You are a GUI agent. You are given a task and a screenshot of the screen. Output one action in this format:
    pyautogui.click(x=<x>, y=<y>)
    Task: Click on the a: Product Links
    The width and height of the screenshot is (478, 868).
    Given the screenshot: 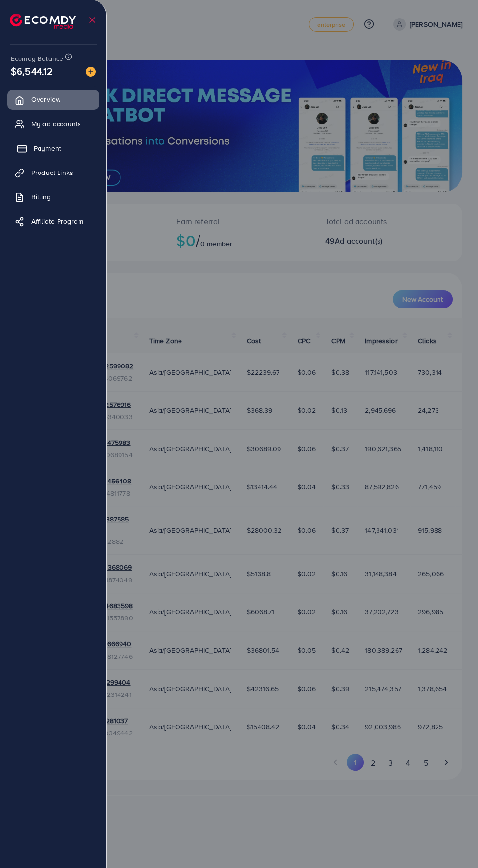 What is the action you would take?
    pyautogui.click(x=53, y=173)
    